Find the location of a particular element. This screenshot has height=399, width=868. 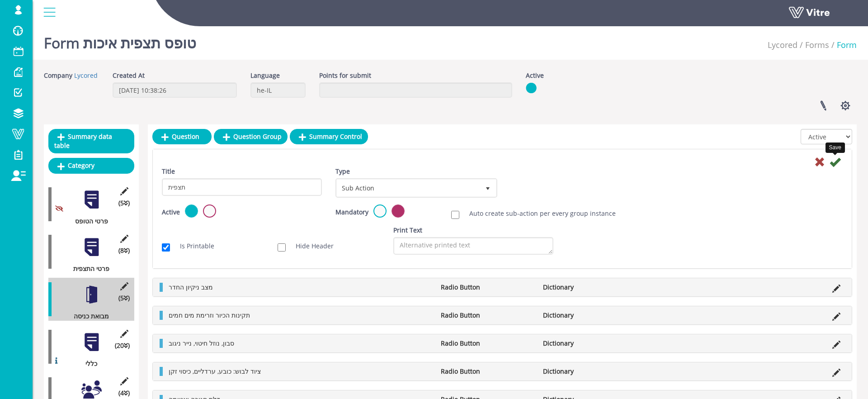

a: Question is located at coordinates (182, 136).